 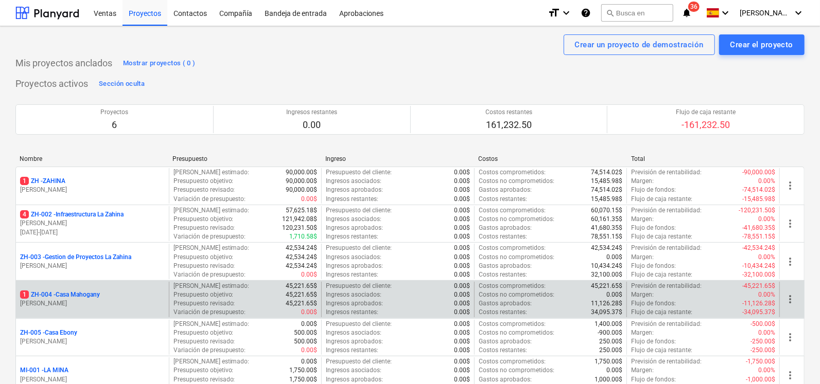 I want to click on p: ZH-005 - Casa Ebony, so click(x=48, y=333).